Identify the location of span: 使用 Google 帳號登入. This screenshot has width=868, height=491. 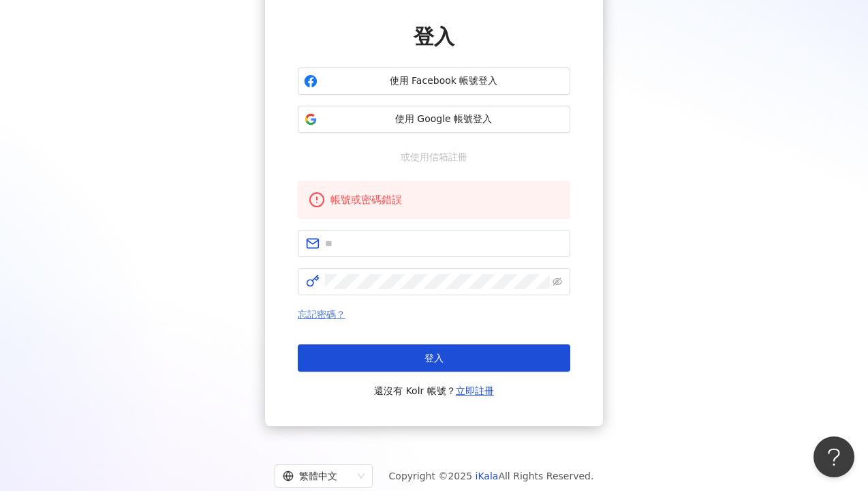
(444, 120).